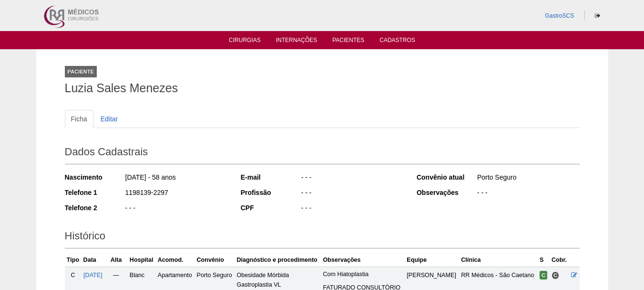 This screenshot has height=290, width=644. What do you see at coordinates (322, 88) in the screenshot?
I see `h1: Luzia Sales Menezes` at bounding box center [322, 88].